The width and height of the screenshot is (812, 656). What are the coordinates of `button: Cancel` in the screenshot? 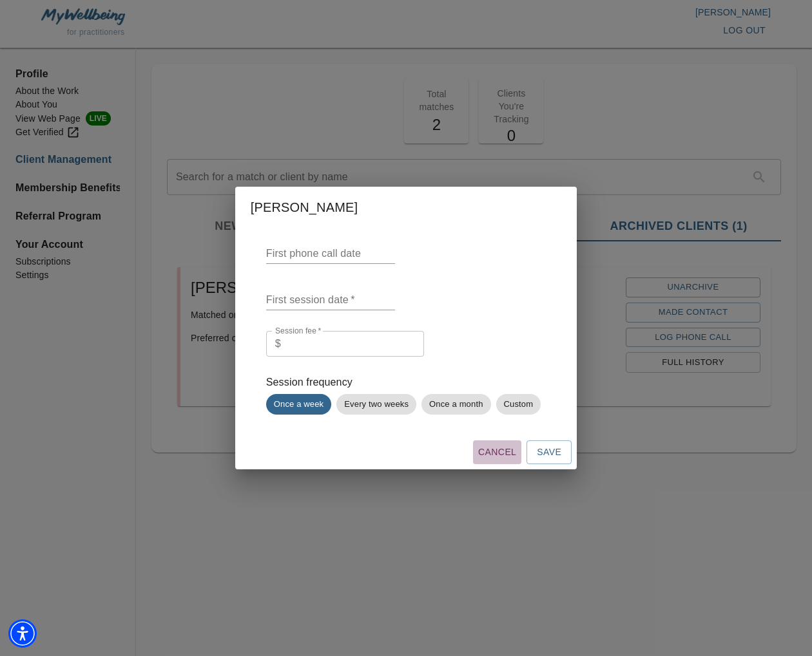 It's located at (497, 452).